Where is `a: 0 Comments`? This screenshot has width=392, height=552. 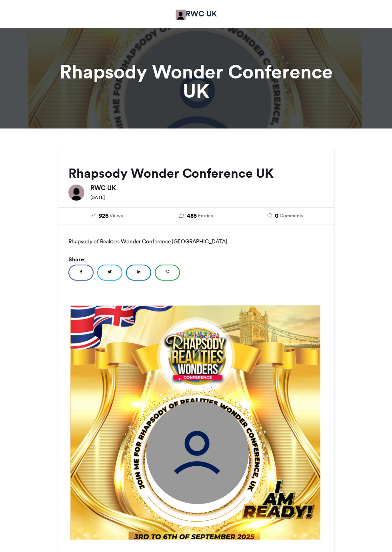 a: 0 Comments is located at coordinates (285, 216).